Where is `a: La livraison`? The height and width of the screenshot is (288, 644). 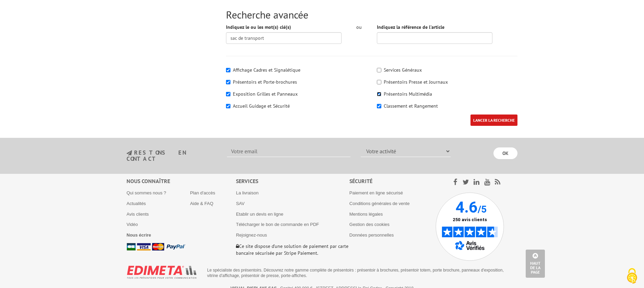
a: La livraison is located at coordinates (247, 193).